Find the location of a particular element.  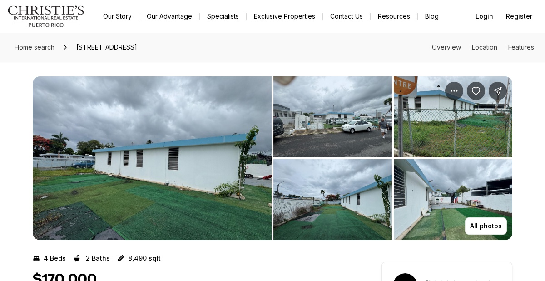

a: Blog is located at coordinates (432, 16).